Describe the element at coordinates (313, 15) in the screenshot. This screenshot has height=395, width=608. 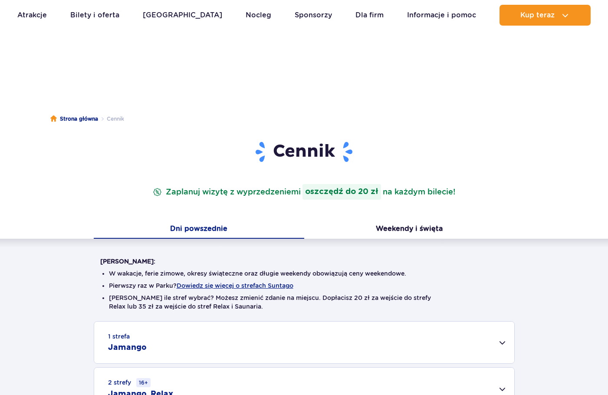
I see `a: Sponsorzy` at that location.